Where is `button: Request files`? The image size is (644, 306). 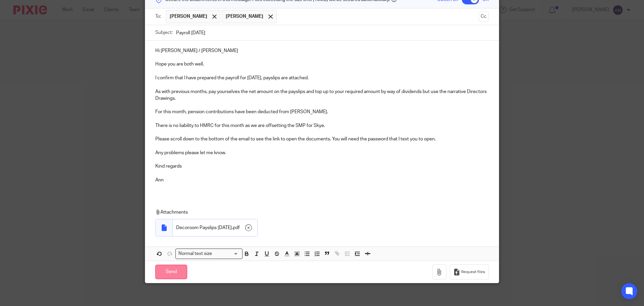 button: Request files is located at coordinates (469, 272).